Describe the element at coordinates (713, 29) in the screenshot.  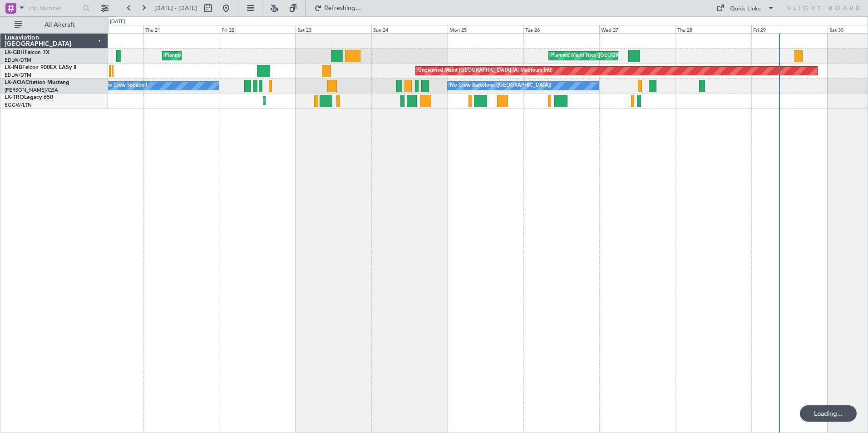
I see `div: Thu 28` at that location.